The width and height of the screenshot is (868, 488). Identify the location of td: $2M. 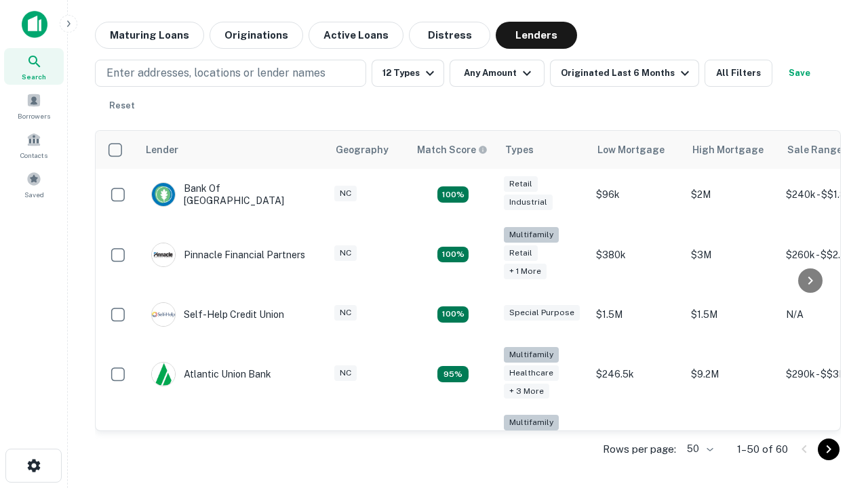
(732, 194).